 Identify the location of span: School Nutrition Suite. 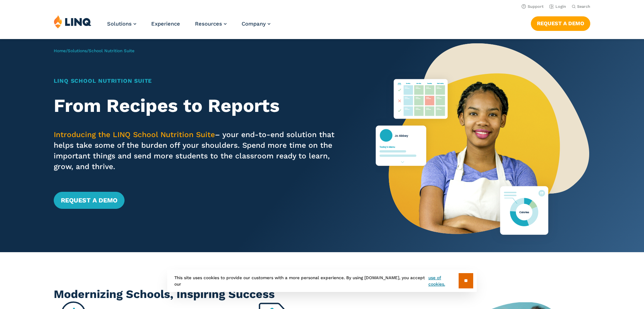
(111, 51).